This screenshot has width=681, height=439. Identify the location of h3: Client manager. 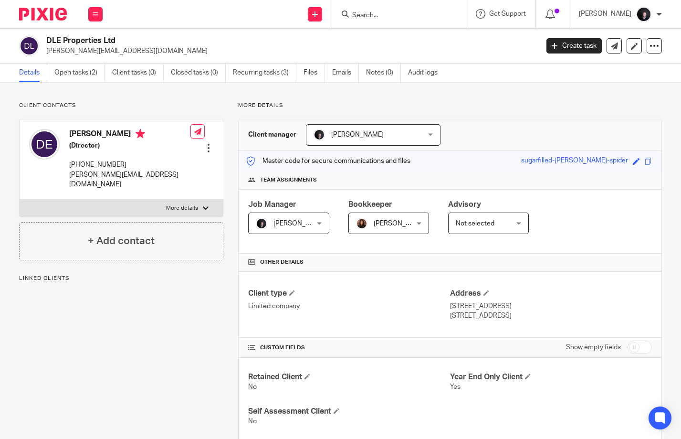
(272, 135).